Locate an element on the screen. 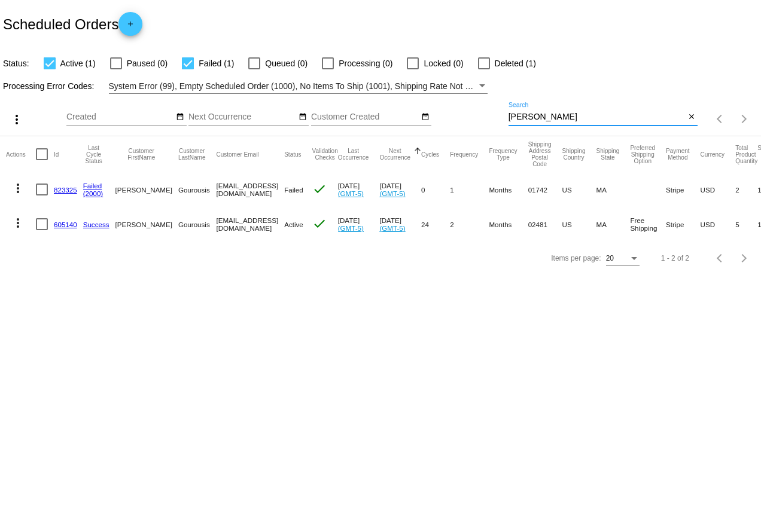 Image resolution: width=761 pixels, height=532 pixels. button: Change sorting for LastProcessingCycleId is located at coordinates (94, 154).